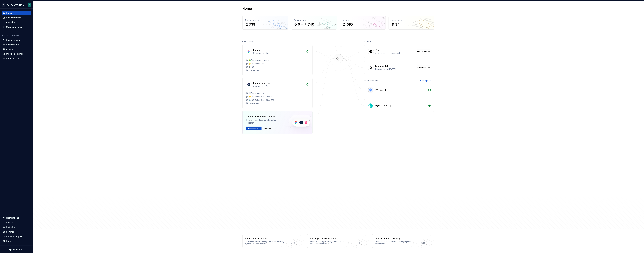 This screenshot has height=253, width=644. I want to click on div: Destinations, so click(370, 42).